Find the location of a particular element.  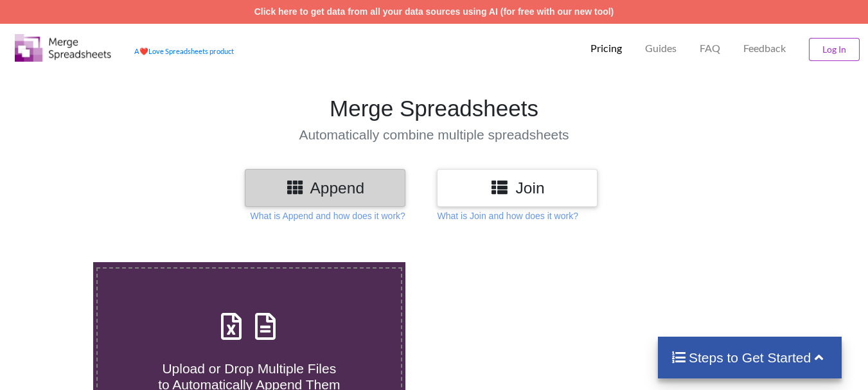

p: FAQ is located at coordinates (710, 49).